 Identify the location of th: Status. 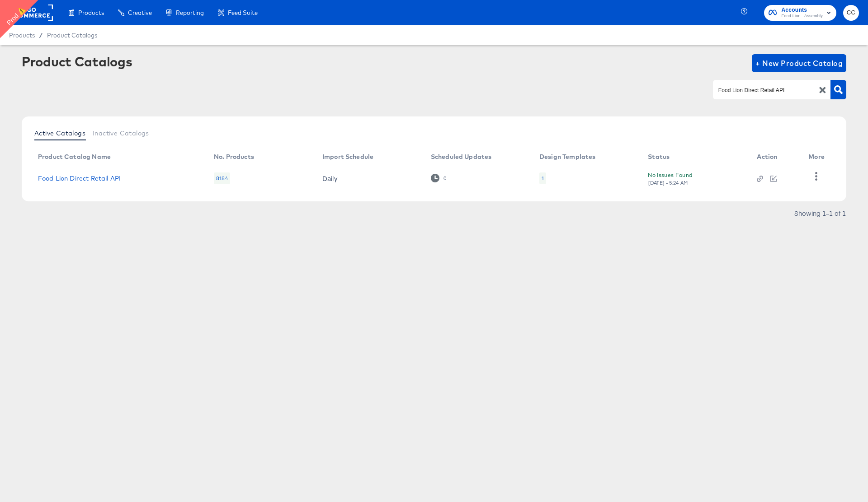
(695, 157).